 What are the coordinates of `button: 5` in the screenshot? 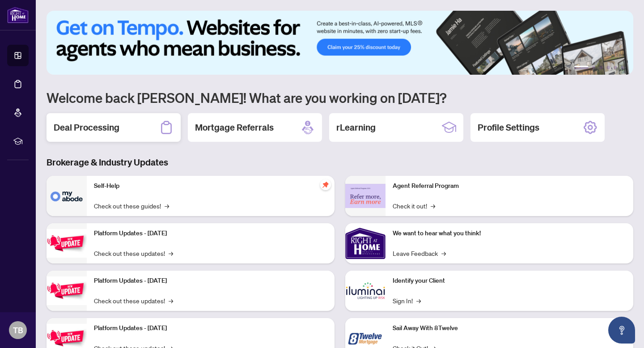 It's located at (615, 68).